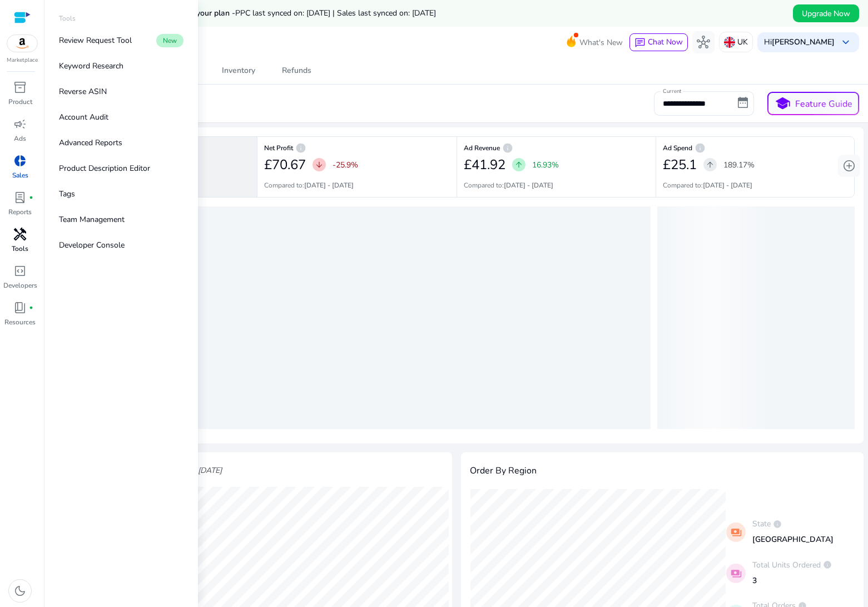  Describe the element at coordinates (601, 42) in the screenshot. I see `span: What's New` at that location.